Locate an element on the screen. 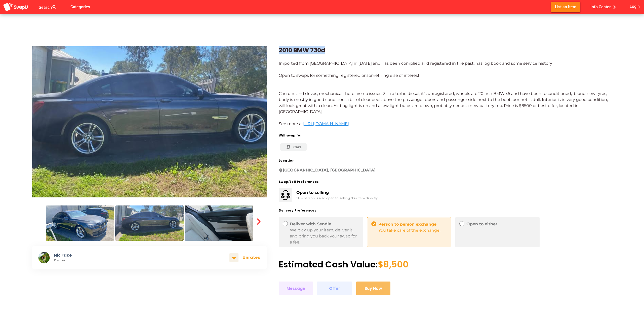 The height and width of the screenshot is (313, 644). div: Location is located at coordinates (445, 161).